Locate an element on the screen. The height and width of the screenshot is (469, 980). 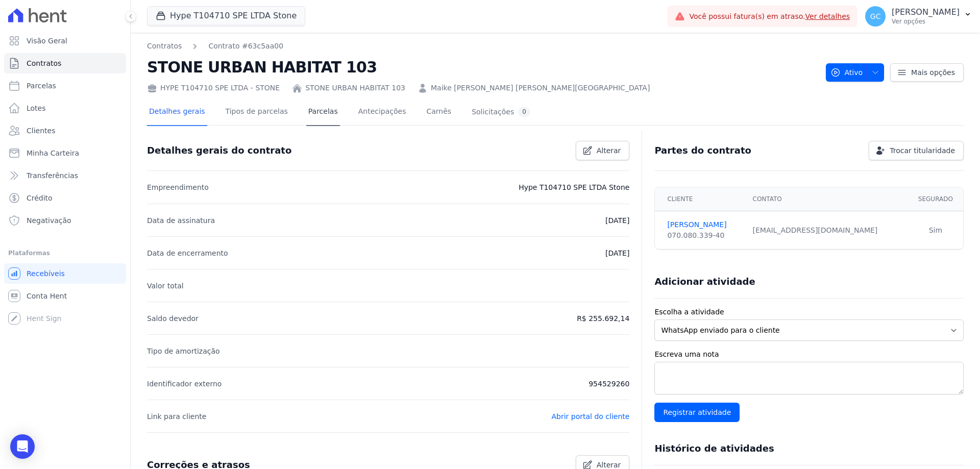
a: Clientes is located at coordinates (65, 130).